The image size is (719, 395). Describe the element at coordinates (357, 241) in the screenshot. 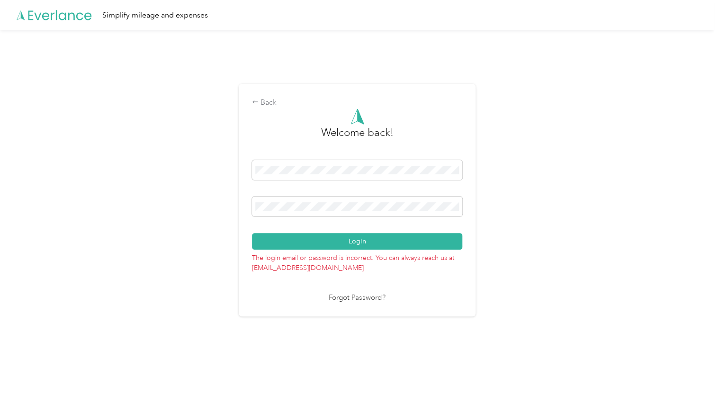

I see `button: Login` at that location.